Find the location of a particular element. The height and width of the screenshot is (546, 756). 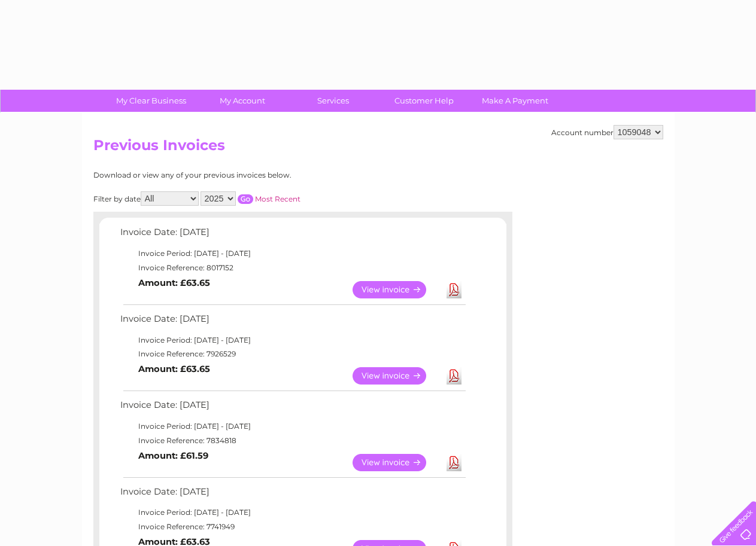

a: My Clear Business is located at coordinates (151, 100).